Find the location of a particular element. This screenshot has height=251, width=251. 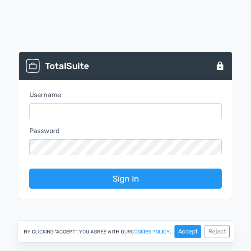

label: Username is located at coordinates (45, 95).